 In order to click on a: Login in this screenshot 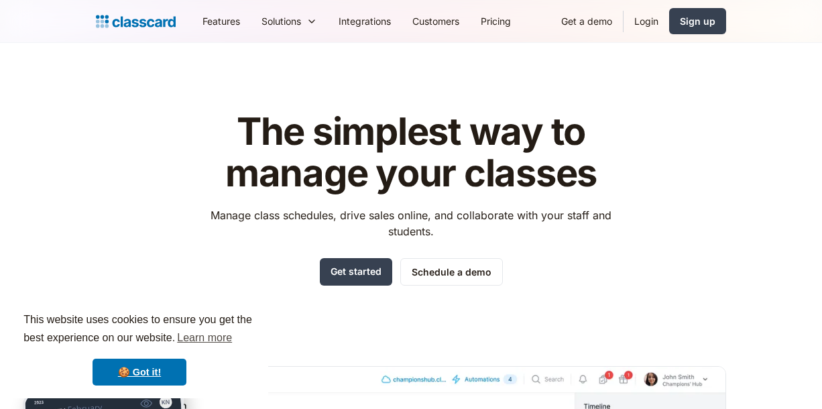, I will do `click(646, 21)`.